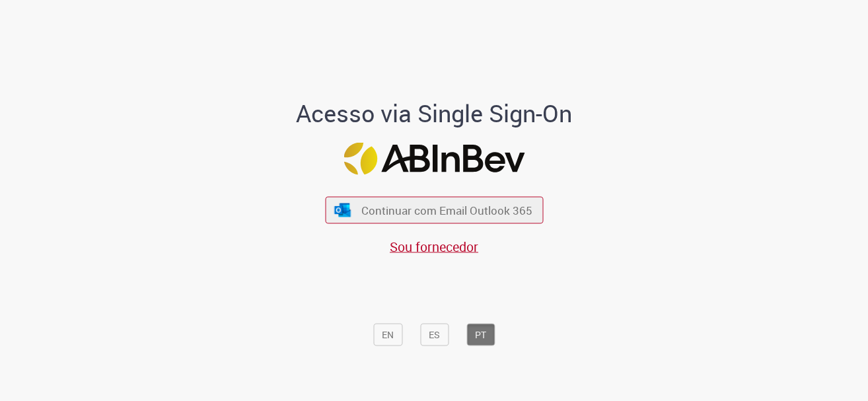  What do you see at coordinates (434, 335) in the screenshot?
I see `button: ES` at bounding box center [434, 335].